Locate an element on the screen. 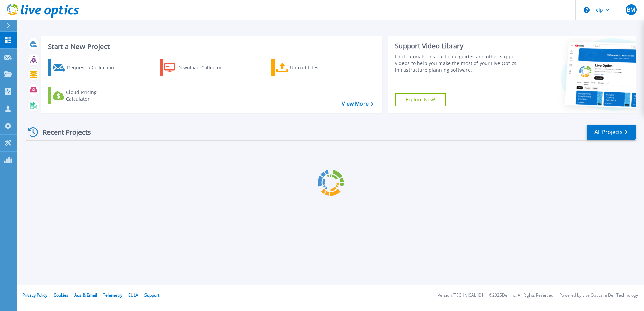  a: EULA is located at coordinates (133, 295).